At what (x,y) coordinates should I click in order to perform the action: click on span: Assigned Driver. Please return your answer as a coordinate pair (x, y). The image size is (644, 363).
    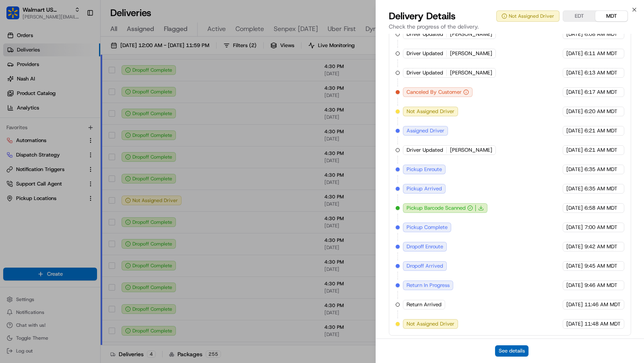
    Looking at the image, I should click on (425, 131).